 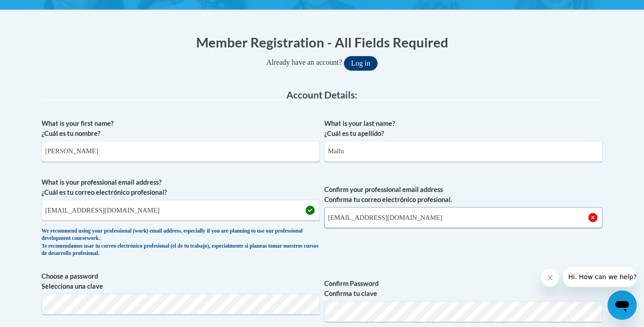 What do you see at coordinates (304, 62) in the screenshot?
I see `span: Already have an account?` at bounding box center [304, 62].